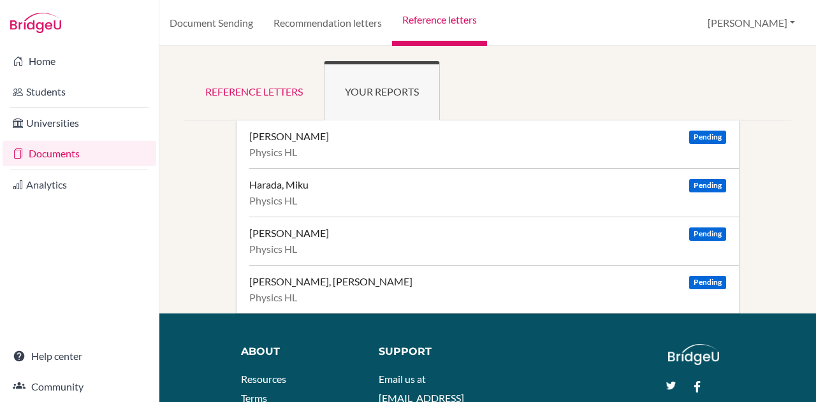 This screenshot has width=816, height=402. Describe the element at coordinates (263, 378) in the screenshot. I see `a: Resources` at that location.